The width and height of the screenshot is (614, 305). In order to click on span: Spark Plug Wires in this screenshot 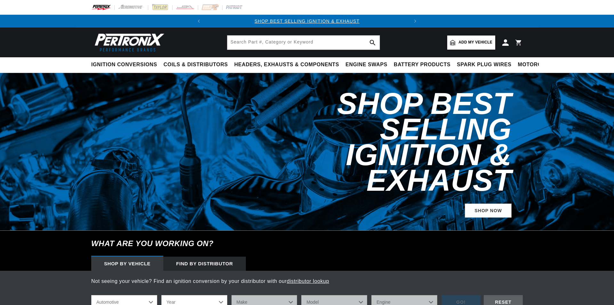, I will do `click(484, 65)`.